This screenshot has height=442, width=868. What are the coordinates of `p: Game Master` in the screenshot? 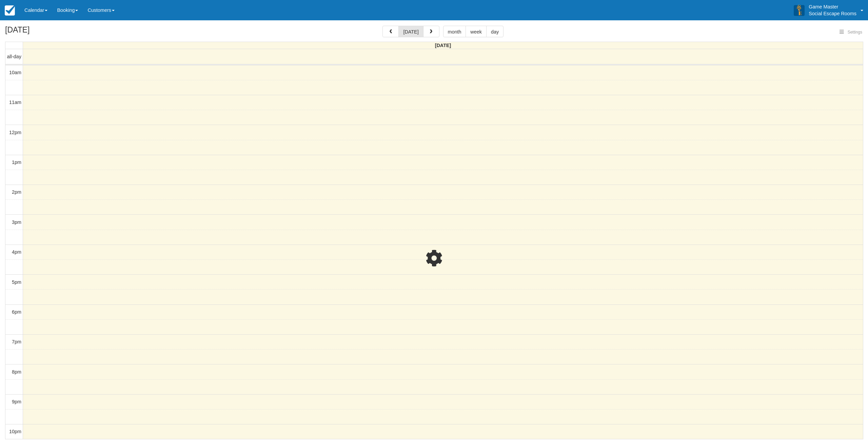 It's located at (832, 7).